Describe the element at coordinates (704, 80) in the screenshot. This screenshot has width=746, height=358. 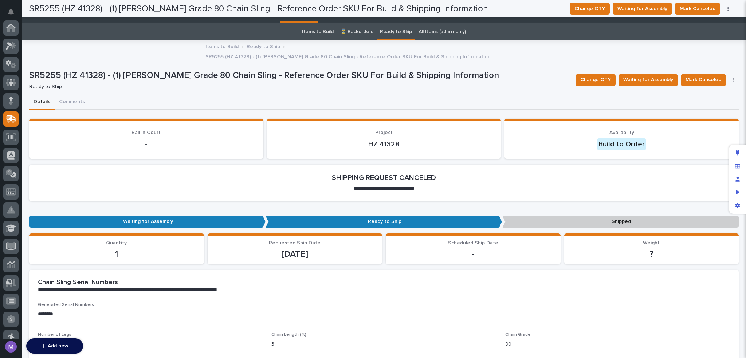
I see `button: Mark Canceled` at that location.